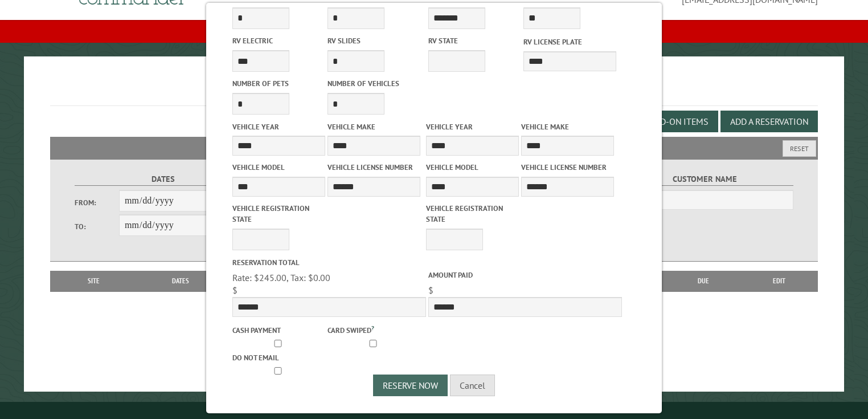  Describe the element at coordinates (704, 179) in the screenshot. I see `label: Customer Name` at that location.